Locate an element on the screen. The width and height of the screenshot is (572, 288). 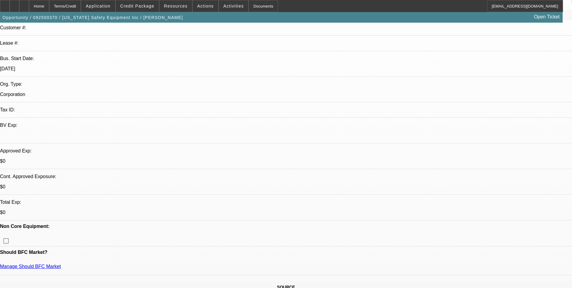
button: Activities is located at coordinates (234, 6).